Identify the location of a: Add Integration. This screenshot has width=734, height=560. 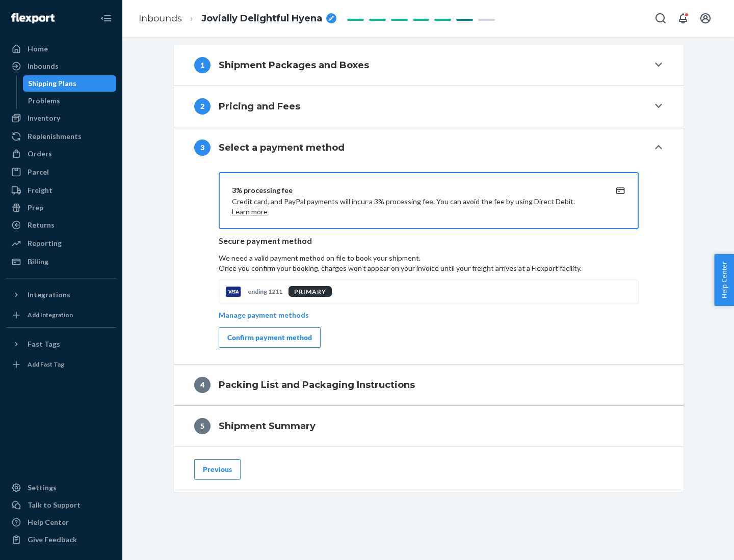
(61, 315).